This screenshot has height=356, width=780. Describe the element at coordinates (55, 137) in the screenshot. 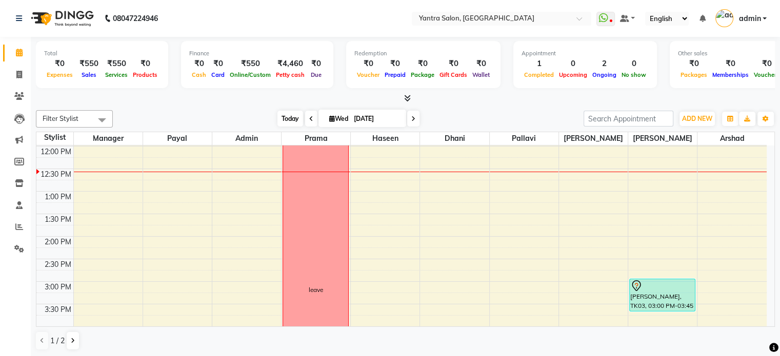

I see `div: Stylist` at that location.